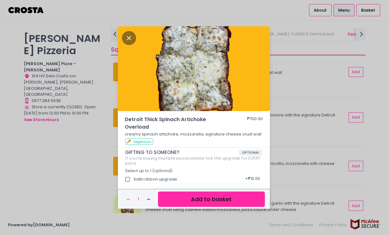 The height and width of the screenshot is (235, 389). I want to click on div: + ₱10.00, so click(253, 180).